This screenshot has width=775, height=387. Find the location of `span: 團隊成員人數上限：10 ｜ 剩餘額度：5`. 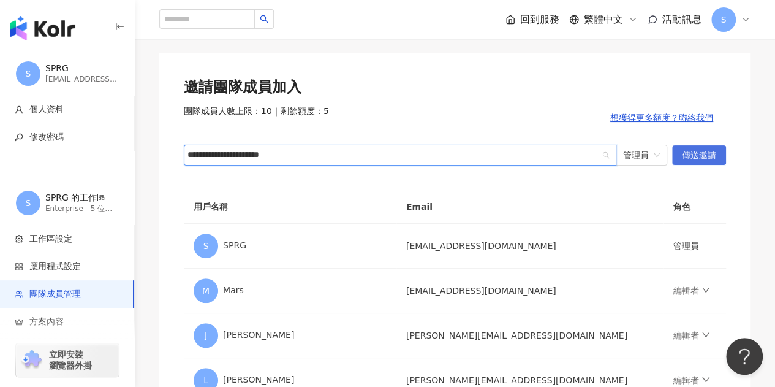

span: 團隊成員人數上限：10 ｜ 剩餘額度：5 is located at coordinates (256, 118).